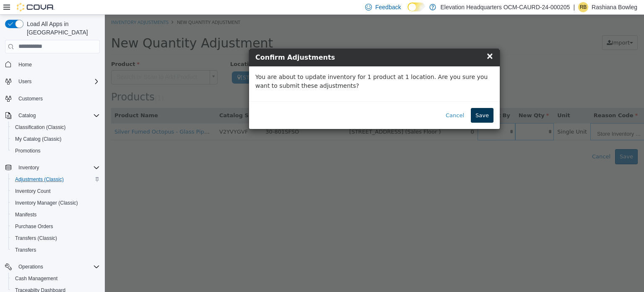 This screenshot has width=644, height=292. What do you see at coordinates (39, 179) in the screenshot?
I see `a: Adjustments (Classic)` at bounding box center [39, 179].